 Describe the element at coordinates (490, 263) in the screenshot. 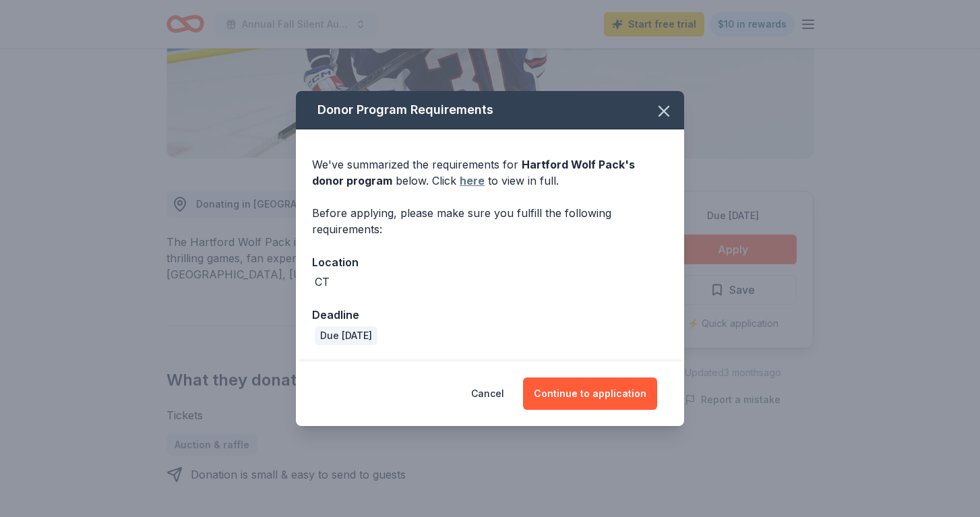

I see `div: Location` at that location.